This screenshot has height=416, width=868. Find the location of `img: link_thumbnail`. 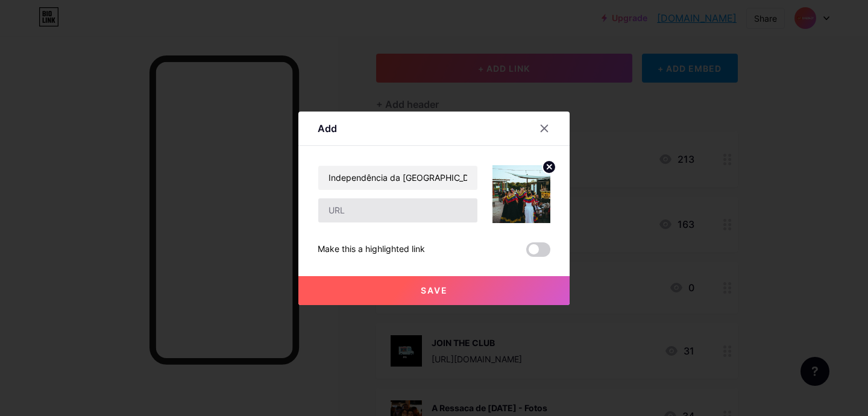

img: link_thumbnail is located at coordinates (522, 194).